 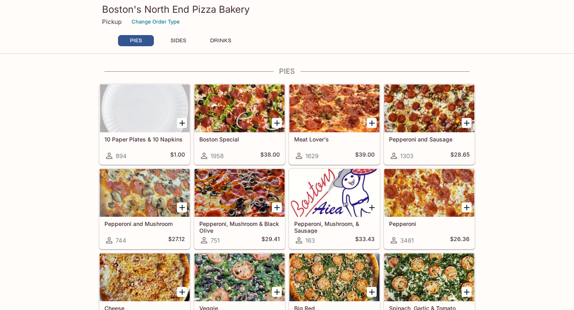 I want to click on h3: Boston's North End Pizza Bakery, so click(x=287, y=9).